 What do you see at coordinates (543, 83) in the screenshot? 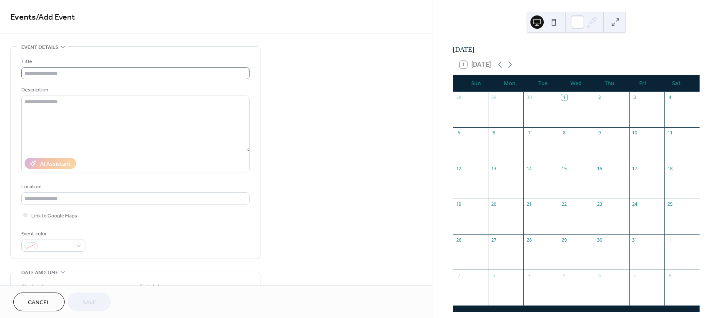
I see `div: Tue` at bounding box center [543, 83].